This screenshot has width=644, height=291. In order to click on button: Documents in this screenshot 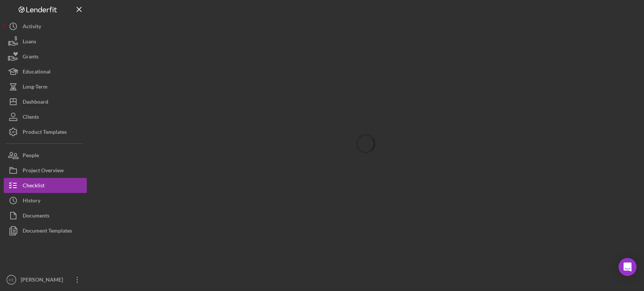, I will do `click(45, 216)`.